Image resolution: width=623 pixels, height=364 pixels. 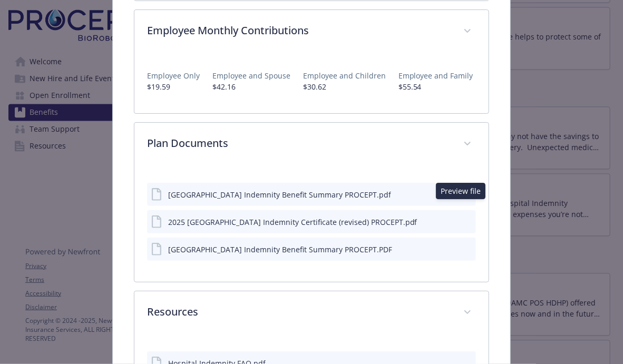 What do you see at coordinates (299, 30) in the screenshot?
I see `p: Employee Monthly Contributions` at bounding box center [299, 30].